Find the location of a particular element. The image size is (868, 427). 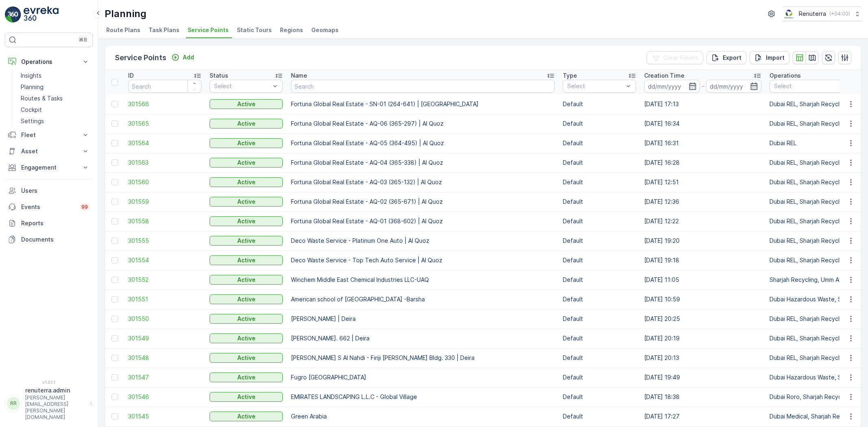

p: Creation Time is located at coordinates (664, 76).